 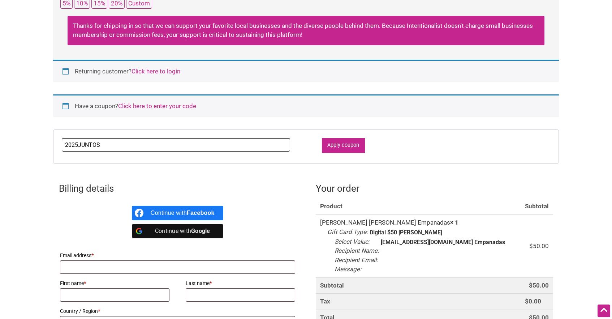 What do you see at coordinates (156, 71) in the screenshot?
I see `a: Click here to login` at bounding box center [156, 71].